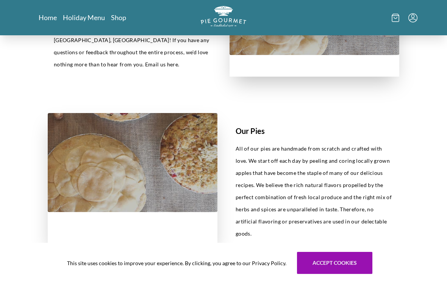  I want to click on button: Accept cookies, so click(335, 263).